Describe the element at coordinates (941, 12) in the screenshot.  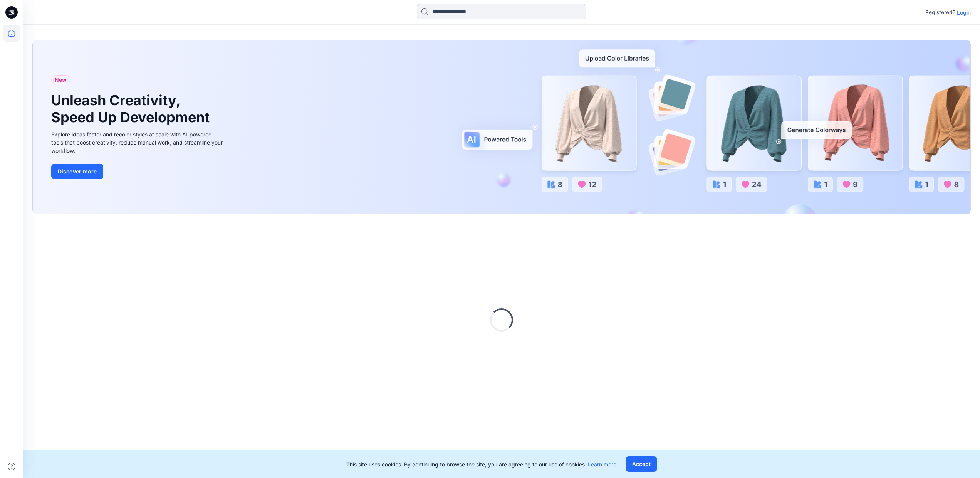
I see `p: Registered?` at that location.